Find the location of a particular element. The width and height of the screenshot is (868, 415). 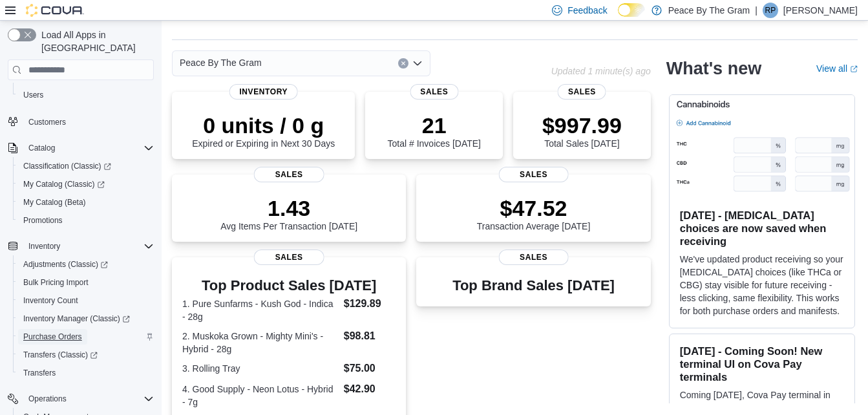

p: 21 is located at coordinates (434, 125).